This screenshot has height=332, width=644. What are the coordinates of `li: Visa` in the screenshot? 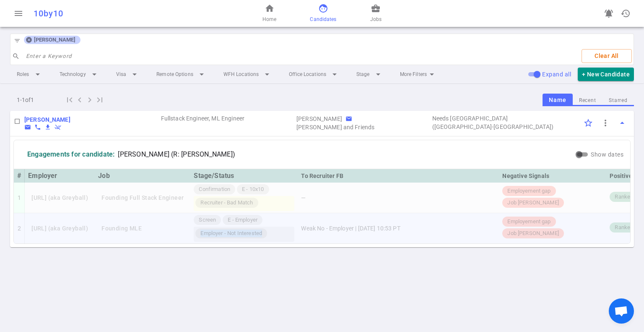 It's located at (128, 74).